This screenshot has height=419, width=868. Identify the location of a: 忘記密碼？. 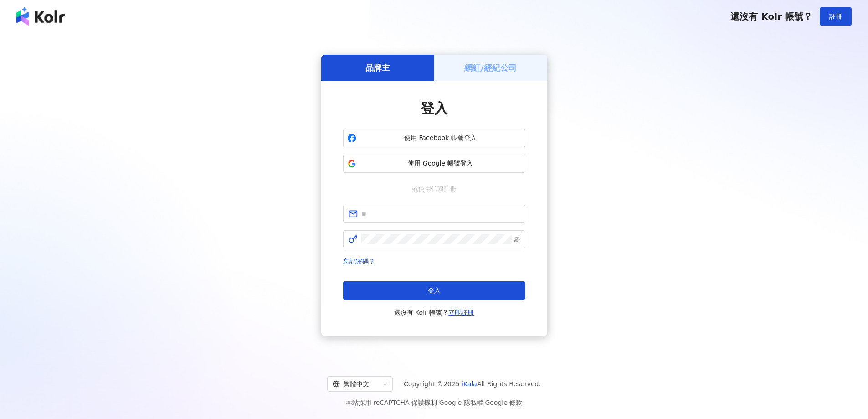
(359, 261).